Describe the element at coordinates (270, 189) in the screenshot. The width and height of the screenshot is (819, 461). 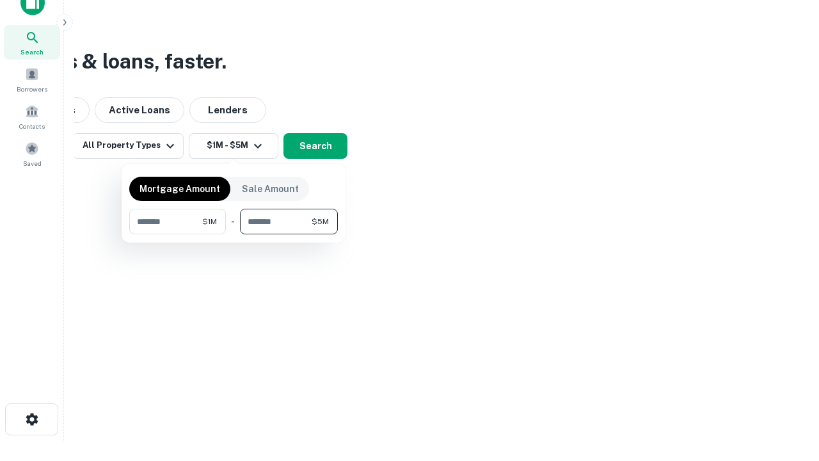
I see `p: Sale Amount` at that location.